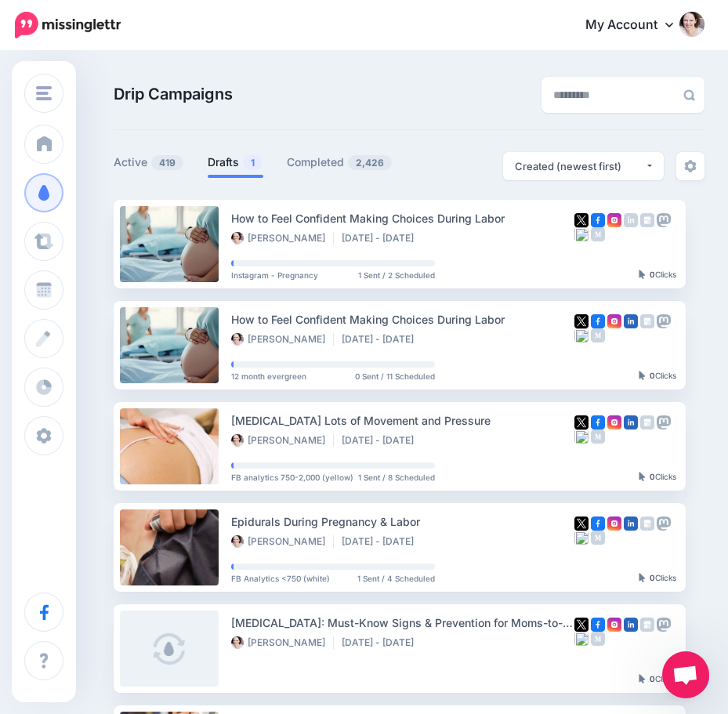 The image size is (728, 714). What do you see at coordinates (395, 579) in the screenshot?
I see `span: 1 Sent / 4 Scheduled` at bounding box center [395, 579].